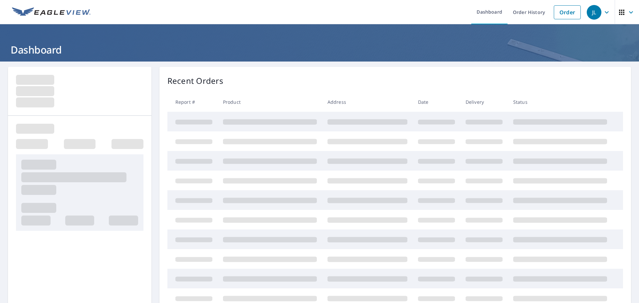  I want to click on th: Delivery, so click(484, 102).